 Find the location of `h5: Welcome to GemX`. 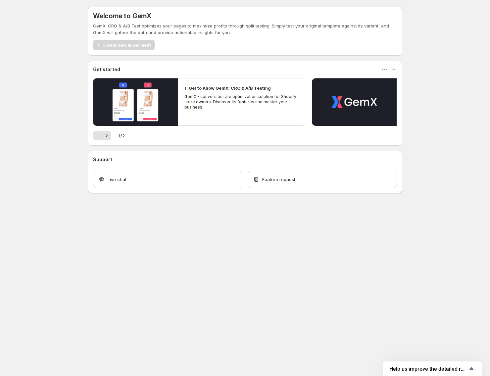

h5: Welcome to GemX is located at coordinates (122, 16).